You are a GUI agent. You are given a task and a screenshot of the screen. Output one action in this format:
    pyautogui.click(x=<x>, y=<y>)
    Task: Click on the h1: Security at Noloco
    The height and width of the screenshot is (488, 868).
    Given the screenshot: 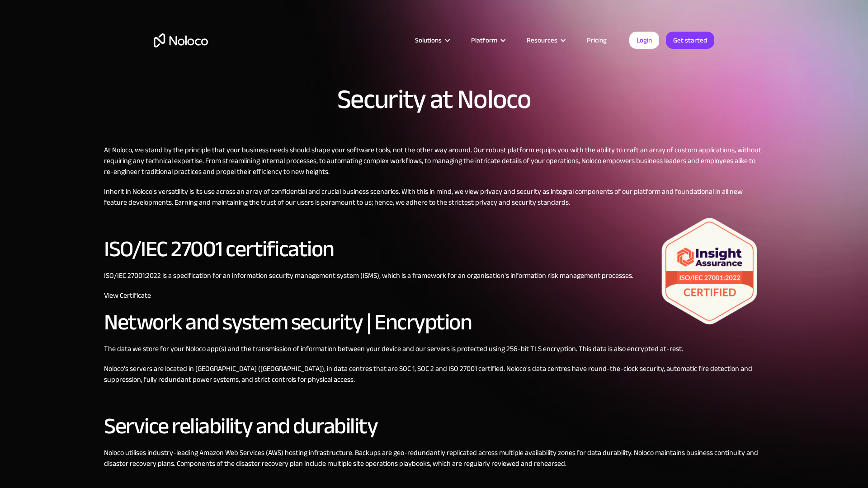 What is the action you would take?
    pyautogui.click(x=434, y=100)
    